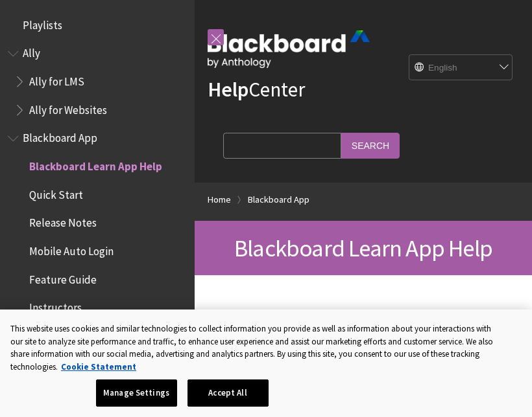  What do you see at coordinates (219, 199) in the screenshot?
I see `a: Home` at bounding box center [219, 199].